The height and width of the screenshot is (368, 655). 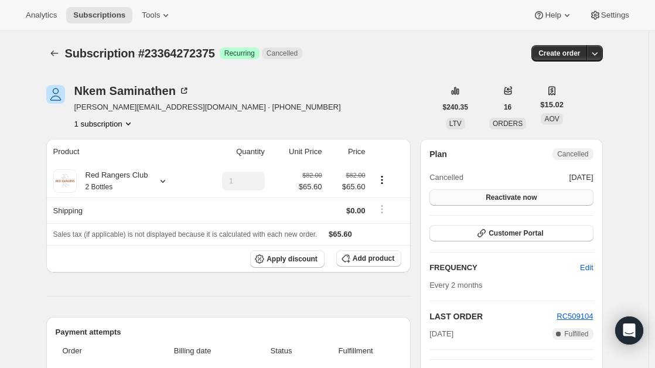 What do you see at coordinates (492, 316) in the screenshot?
I see `h2: LAST ORDER` at bounding box center [492, 316].